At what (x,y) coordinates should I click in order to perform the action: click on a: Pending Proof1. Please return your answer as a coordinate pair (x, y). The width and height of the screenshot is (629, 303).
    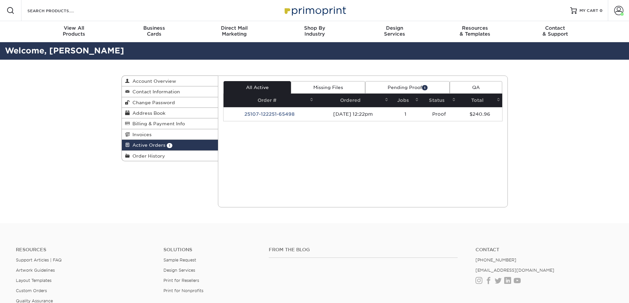
    Looking at the image, I should click on (407, 87).